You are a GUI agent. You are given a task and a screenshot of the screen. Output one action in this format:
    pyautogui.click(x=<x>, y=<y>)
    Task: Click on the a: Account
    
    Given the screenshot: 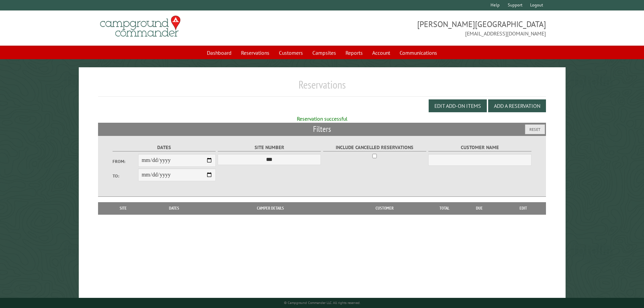 What is the action you would take?
    pyautogui.click(x=381, y=53)
    